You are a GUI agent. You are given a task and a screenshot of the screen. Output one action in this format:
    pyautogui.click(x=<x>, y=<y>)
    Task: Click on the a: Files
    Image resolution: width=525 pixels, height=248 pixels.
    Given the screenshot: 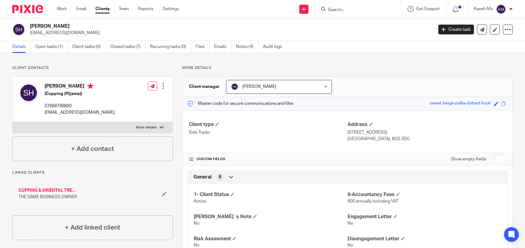 What is the action you would take?
    pyautogui.click(x=202, y=47)
    